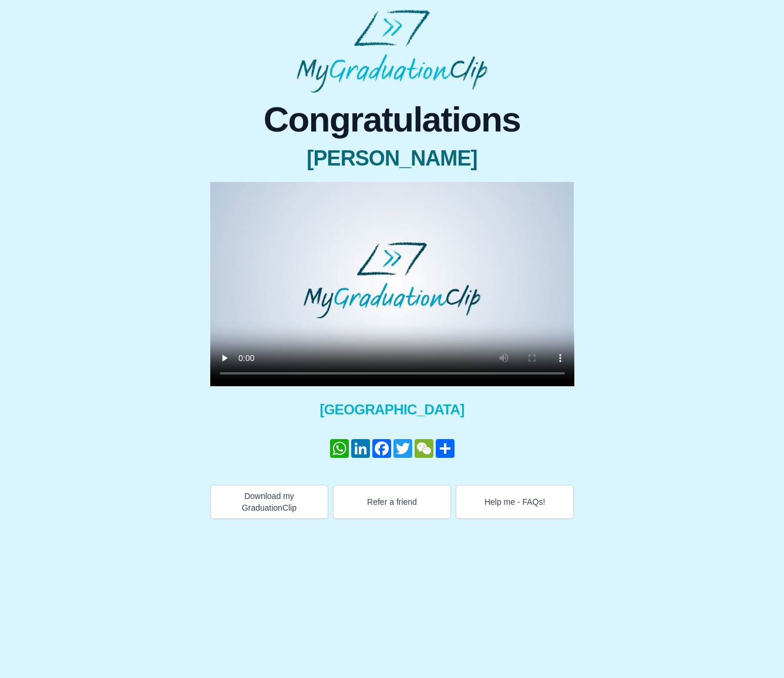 The width and height of the screenshot is (784, 678). Describe the element at coordinates (269, 502) in the screenshot. I see `button: Download my GraduationClip` at that location.